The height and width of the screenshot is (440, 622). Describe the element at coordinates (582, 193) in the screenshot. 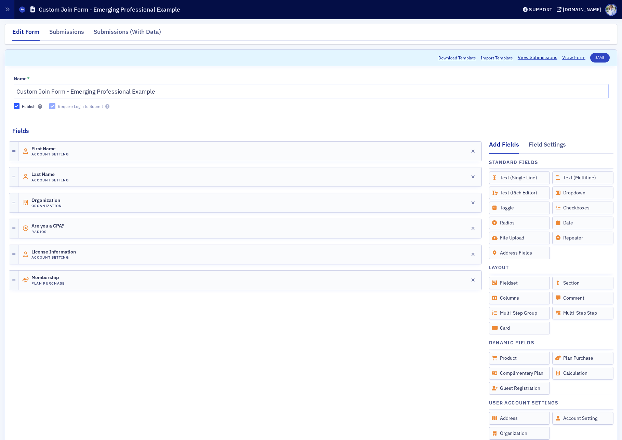

I see `div: Dropdown` at that location.